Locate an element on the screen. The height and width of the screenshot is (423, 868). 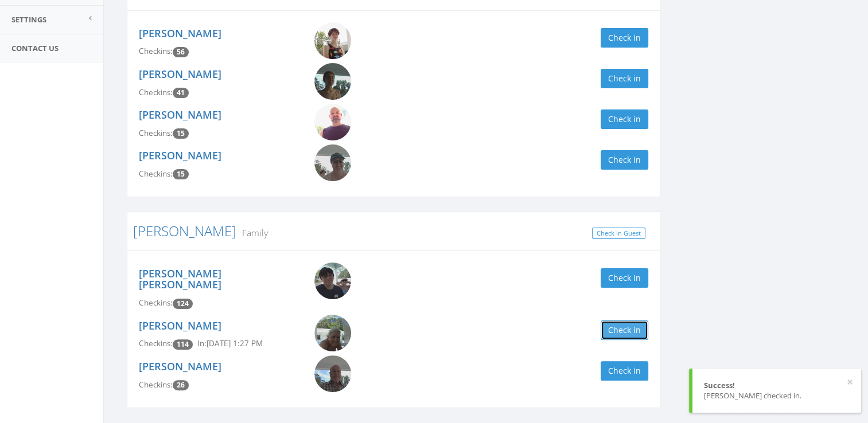
span: Settings is located at coordinates (29, 20).